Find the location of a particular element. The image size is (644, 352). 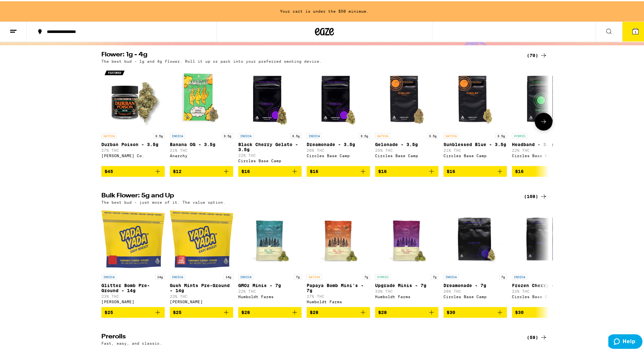

img: Circles Base Camp - Black Cherry Gelato - 3.5g is located at coordinates (270, 97).